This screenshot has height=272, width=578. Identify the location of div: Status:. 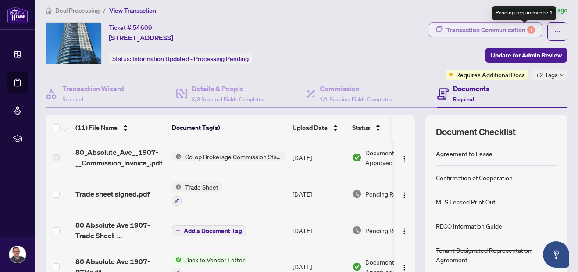
(180, 58).